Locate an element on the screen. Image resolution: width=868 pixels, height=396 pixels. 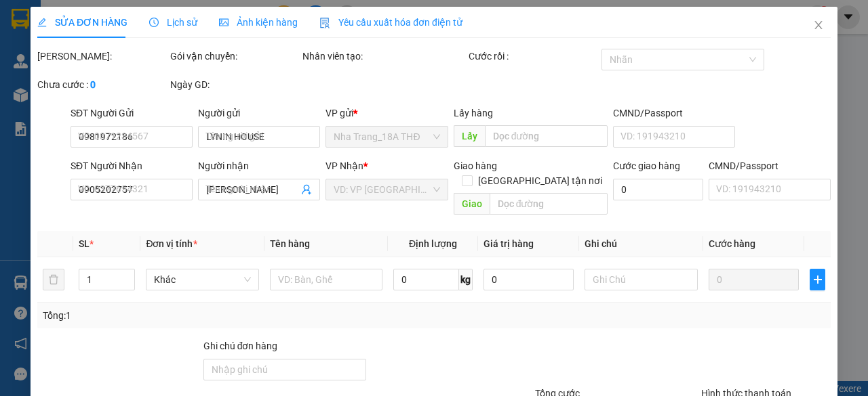
span: Giao hàng is located at coordinates (475, 166).